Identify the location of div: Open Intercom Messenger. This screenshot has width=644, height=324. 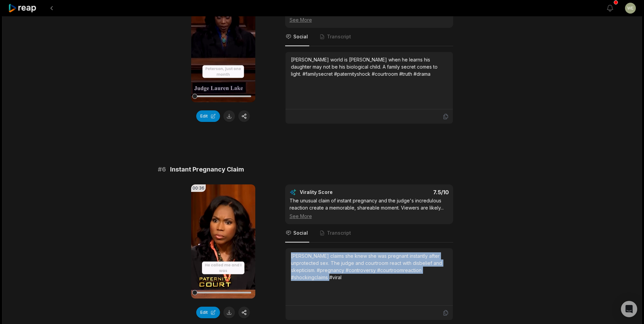
(629, 309).